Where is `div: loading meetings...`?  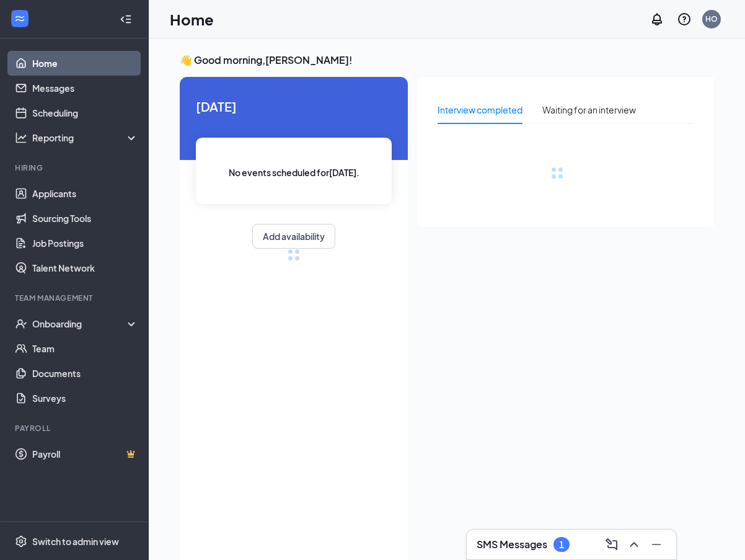
div: loading meetings... is located at coordinates (294, 255).